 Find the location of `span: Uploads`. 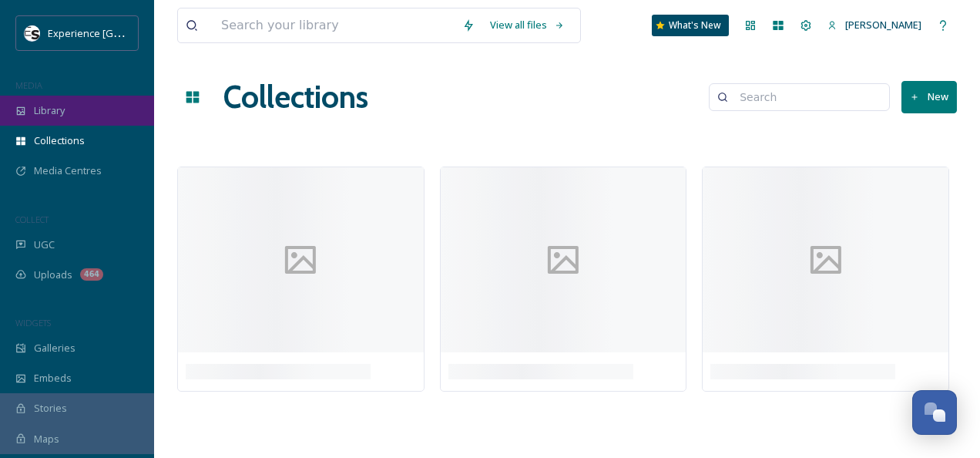

span: Uploads is located at coordinates (53, 275).